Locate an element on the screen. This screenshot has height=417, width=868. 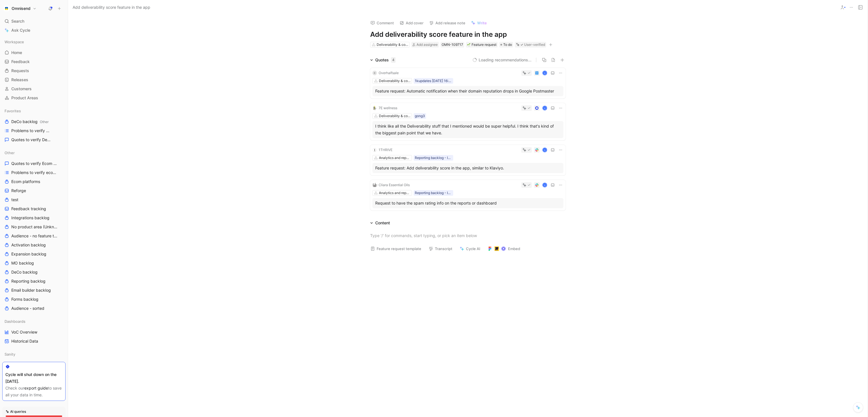
span: Quotes to verify DeCo is located at coordinates (31, 140).